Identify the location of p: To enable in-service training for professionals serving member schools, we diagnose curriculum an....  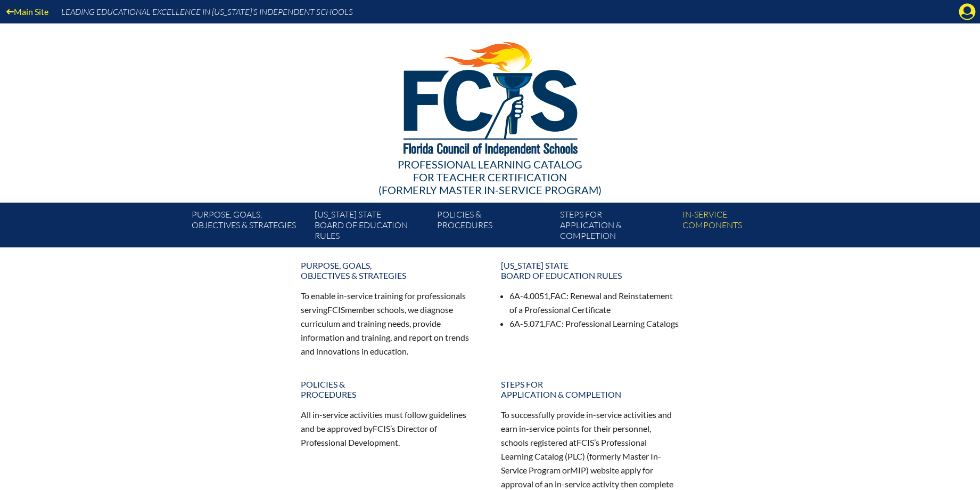
(390, 323).